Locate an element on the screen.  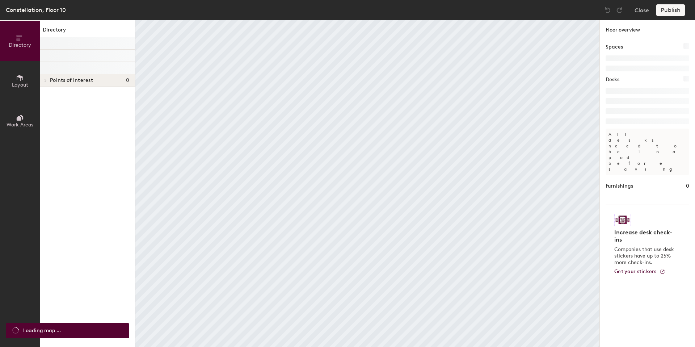
span: Layout is located at coordinates (20, 85).